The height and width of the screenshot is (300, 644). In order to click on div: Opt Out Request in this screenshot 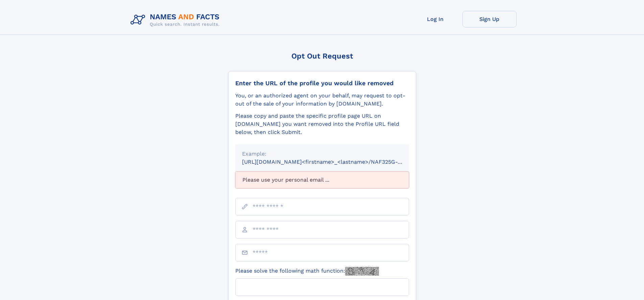, I will do `click(322, 56)`.